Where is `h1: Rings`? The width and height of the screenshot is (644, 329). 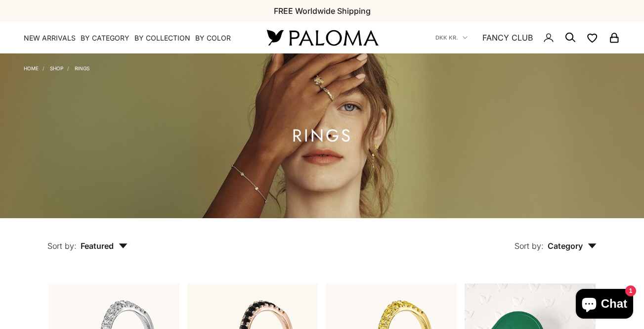 h1: Rings is located at coordinates (322, 136).